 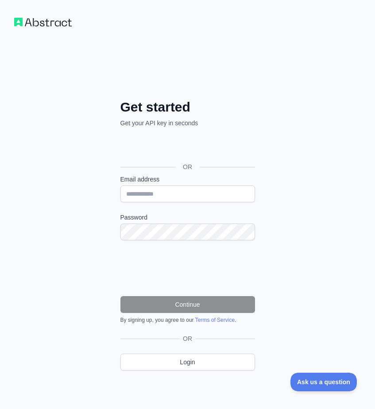 What do you see at coordinates (188, 123) in the screenshot?
I see `p: Get your API key in seconds` at bounding box center [188, 123].